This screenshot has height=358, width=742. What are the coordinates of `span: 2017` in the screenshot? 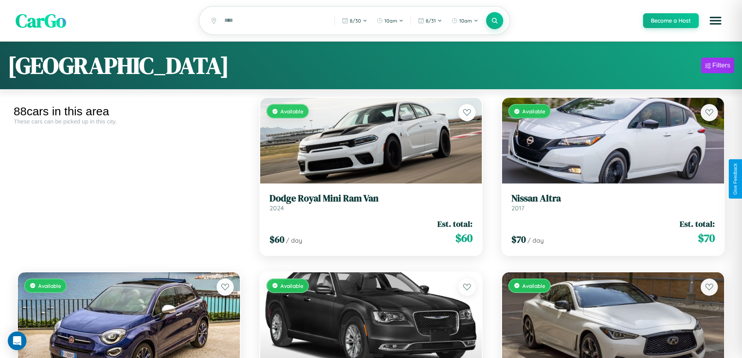 It's located at (517, 208).